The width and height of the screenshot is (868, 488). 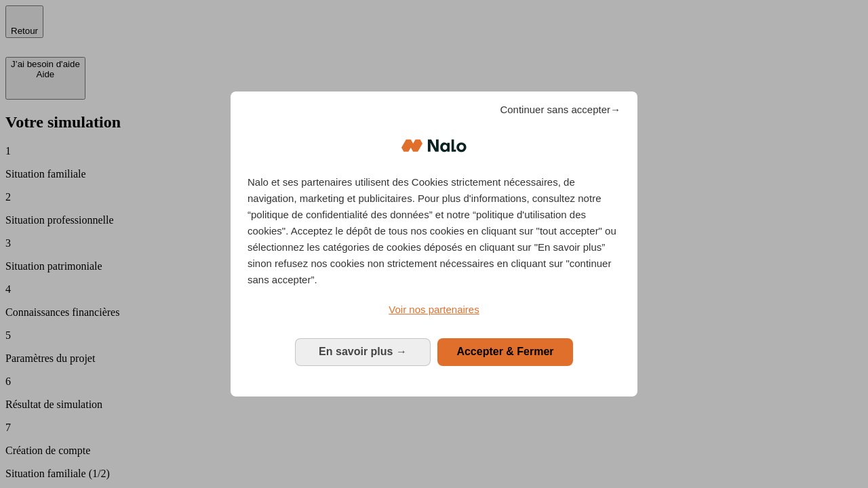 What do you see at coordinates (434, 231) in the screenshot?
I see `p: Nalo et ses partenaires utilisent des Cookies strictement nécessaires, de navigation, marketing e...` at bounding box center [434, 231].